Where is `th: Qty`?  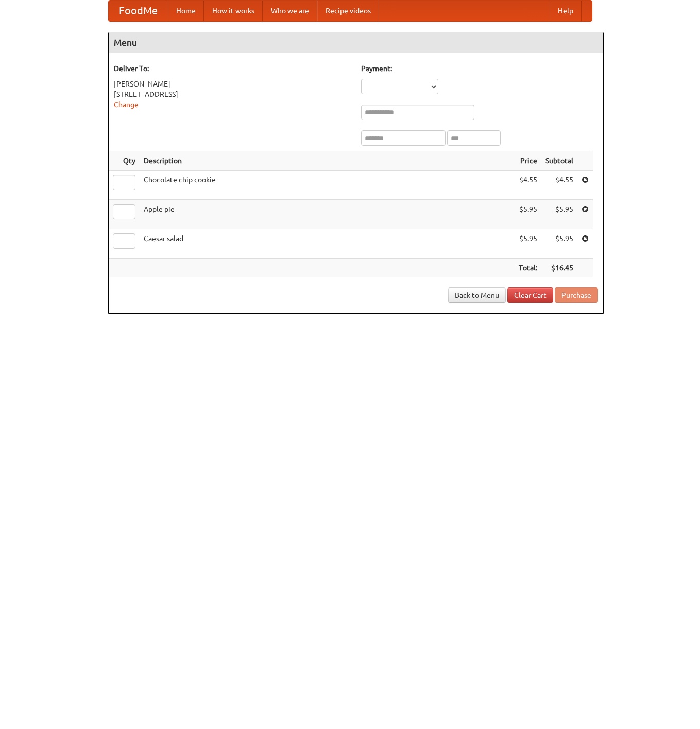 th: Qty is located at coordinates (124, 161).